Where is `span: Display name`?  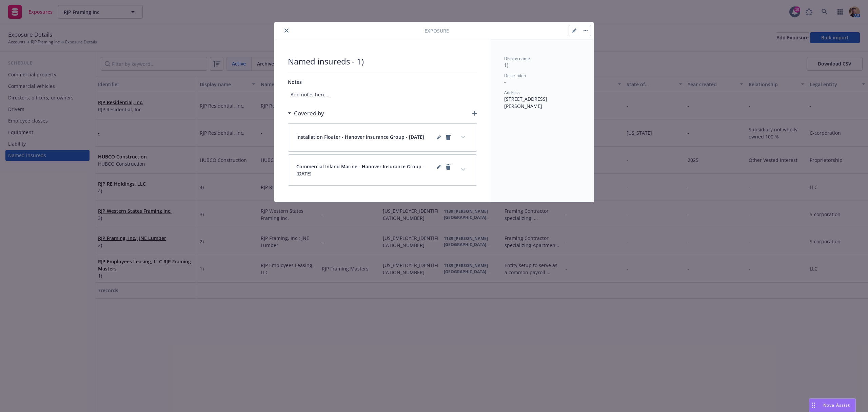
span: Display name is located at coordinates (517, 58).